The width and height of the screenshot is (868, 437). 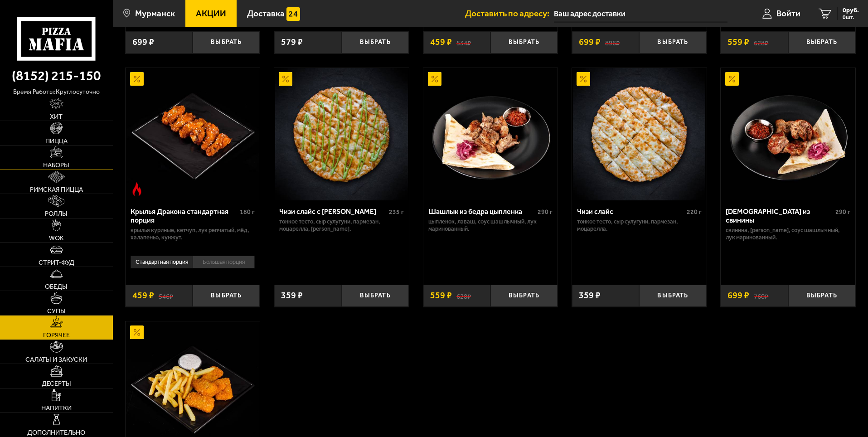 What do you see at coordinates (490, 134) in the screenshot?
I see `img: Шашлык из бедра цыпленка` at bounding box center [490, 134].